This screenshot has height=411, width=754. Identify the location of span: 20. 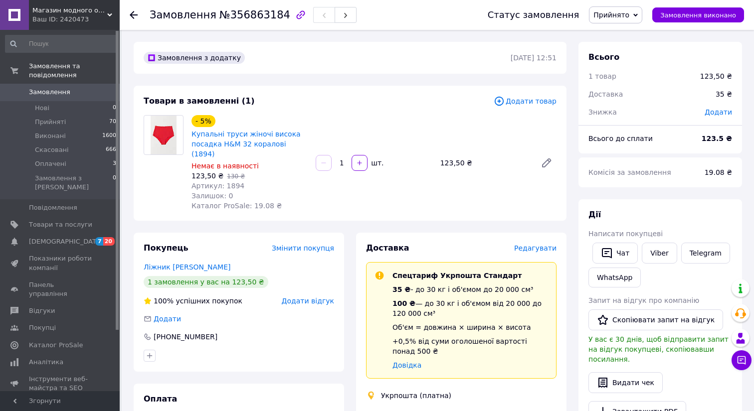
(109, 241).